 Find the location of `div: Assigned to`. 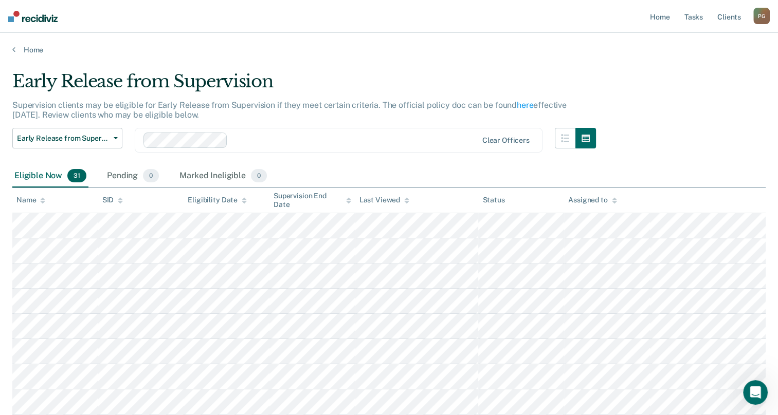

div: Assigned to is located at coordinates (592, 200).